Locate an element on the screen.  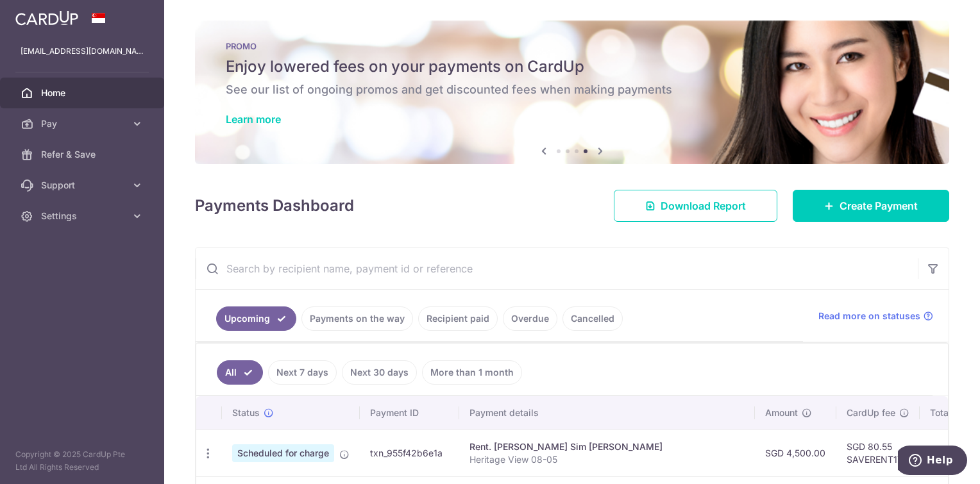
a: Cancelled is located at coordinates (593, 319).